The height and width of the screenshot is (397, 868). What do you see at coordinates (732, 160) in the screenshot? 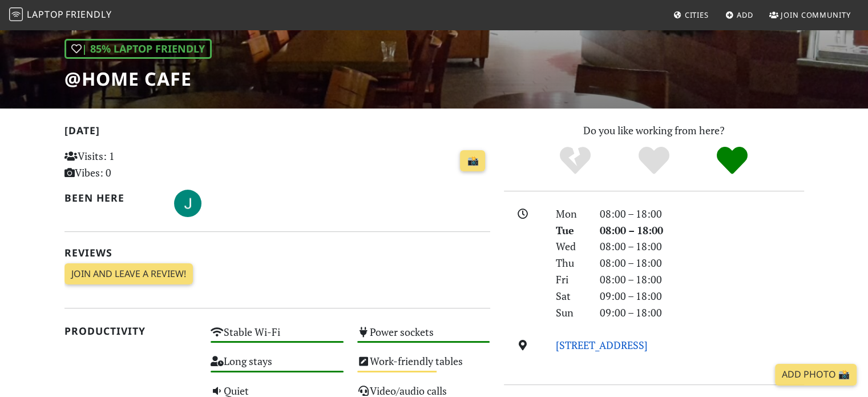
I see `div: Definitely!` at bounding box center [732, 160].